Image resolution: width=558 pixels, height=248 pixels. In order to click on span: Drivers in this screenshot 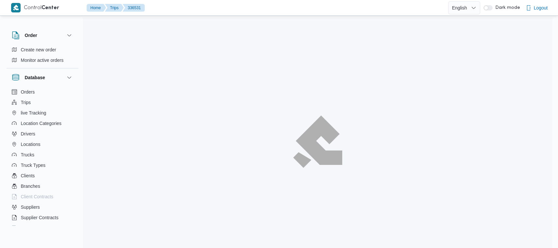, I will do `click(28, 134)`.